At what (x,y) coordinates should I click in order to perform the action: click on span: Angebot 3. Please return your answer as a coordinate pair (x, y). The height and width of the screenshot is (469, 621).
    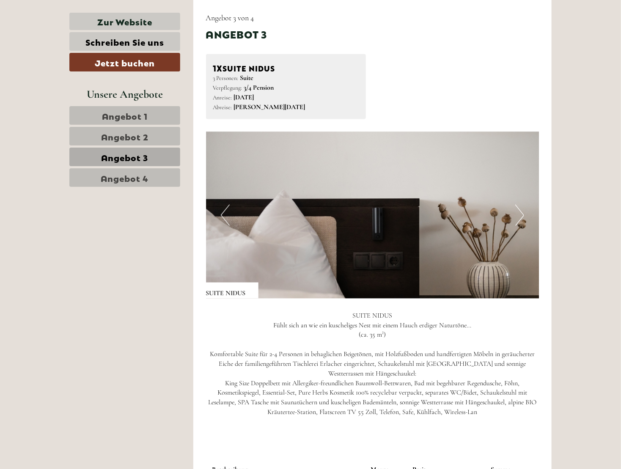
    Looking at the image, I should click on (125, 157).